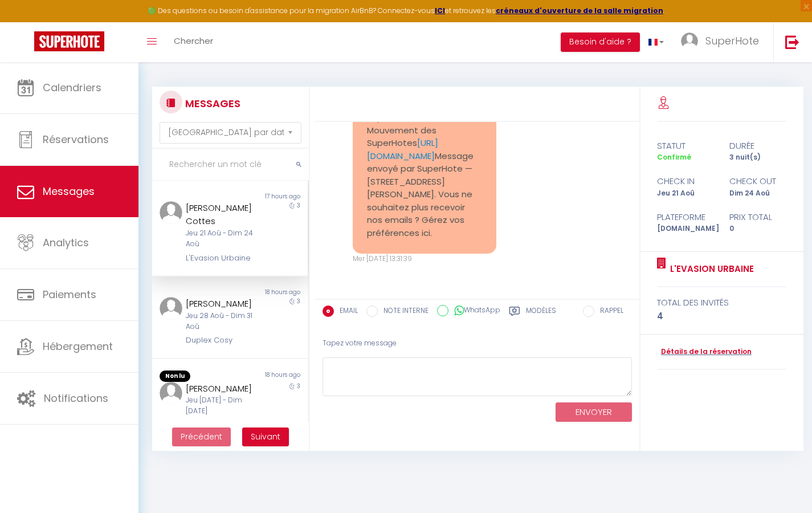 This screenshot has height=513, width=812. I want to click on a: Détails de la réservation, so click(705, 351).